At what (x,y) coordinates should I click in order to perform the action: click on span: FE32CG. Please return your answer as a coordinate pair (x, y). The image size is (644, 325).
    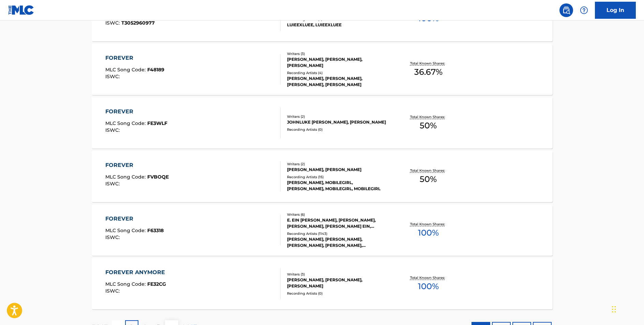
    Looking at the image, I should click on (157, 284).